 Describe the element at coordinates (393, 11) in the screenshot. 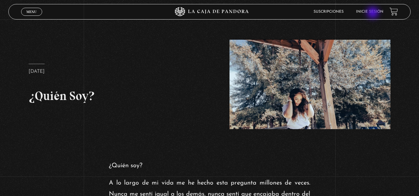

I see `a: View your shopping cart` at that location.